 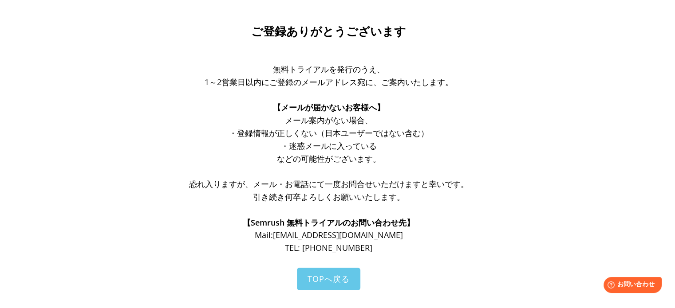 I want to click on span: 恐れ入りますが、メール・お電話にて一度お問合せいただけますと幸いです。, so click(x=329, y=184).